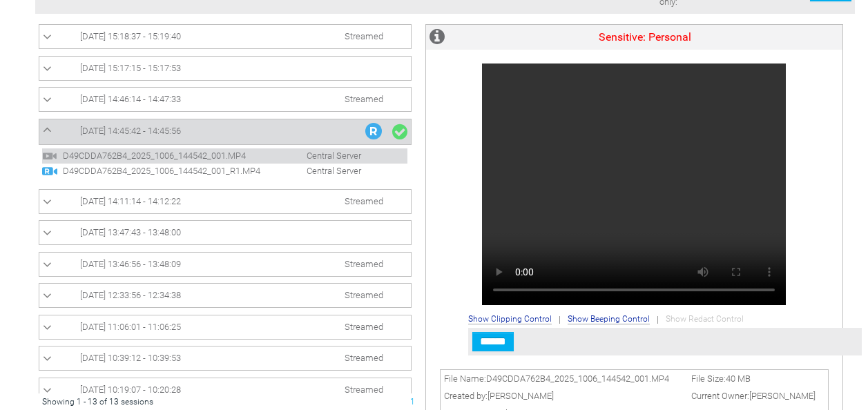 This screenshot has height=410, width=868. I want to click on td: Created by:, so click(563, 396).